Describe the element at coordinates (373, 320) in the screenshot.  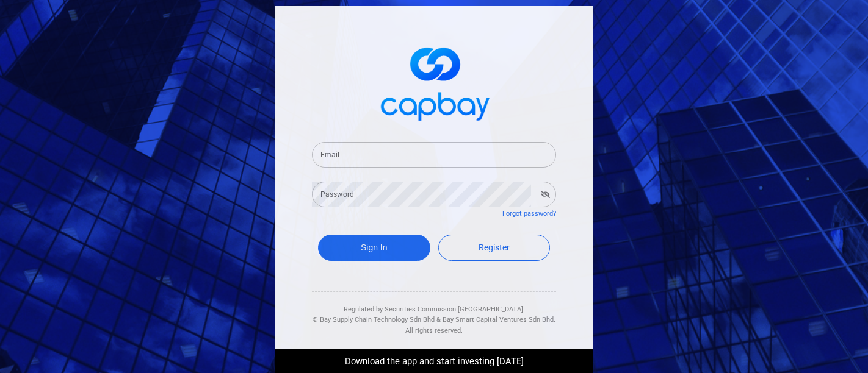
I see `span: © Bay Supply Chain Technology Sdn Bhd` at that location.